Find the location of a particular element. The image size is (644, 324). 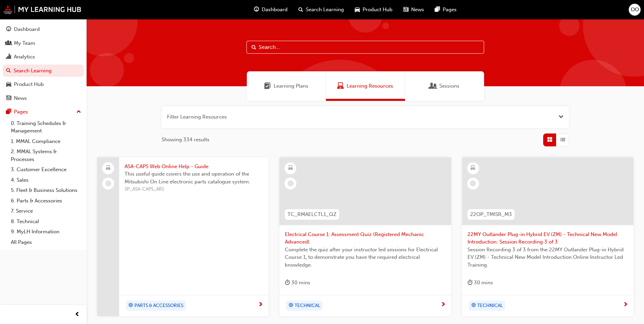

span: OO is located at coordinates (635, 10).